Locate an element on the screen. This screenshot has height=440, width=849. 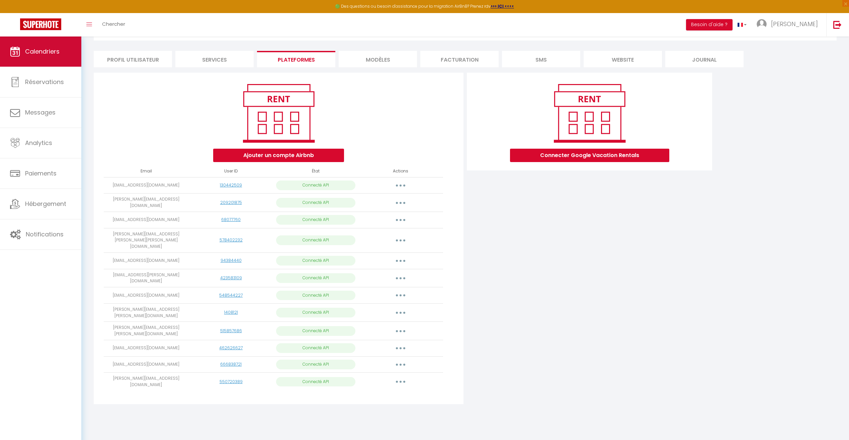
a: Chercher is located at coordinates (113, 25).